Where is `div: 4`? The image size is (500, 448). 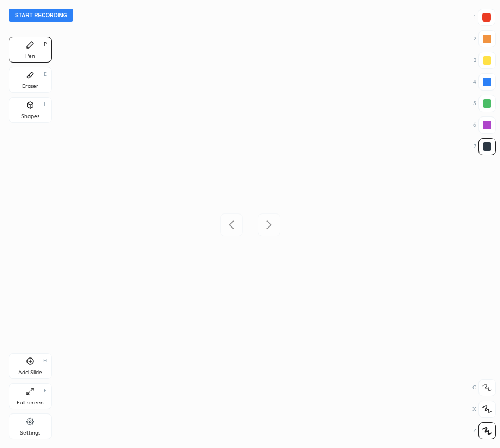
div: 4 is located at coordinates (484, 82).